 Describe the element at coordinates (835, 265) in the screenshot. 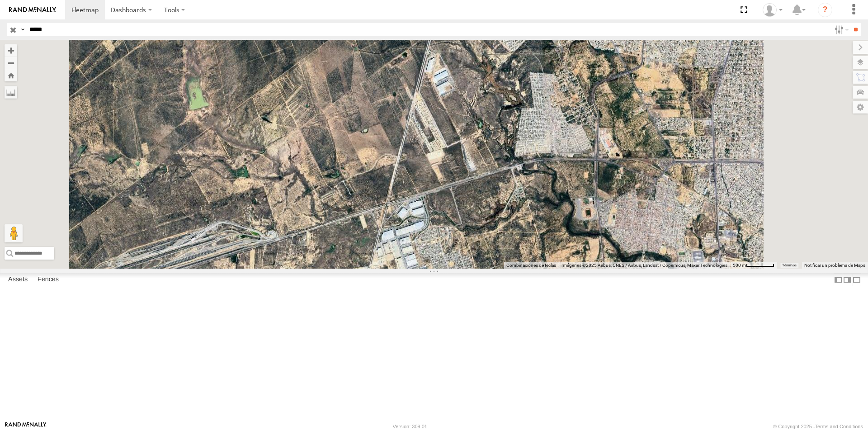

I see `a: Notificar un problema de Maps` at that location.